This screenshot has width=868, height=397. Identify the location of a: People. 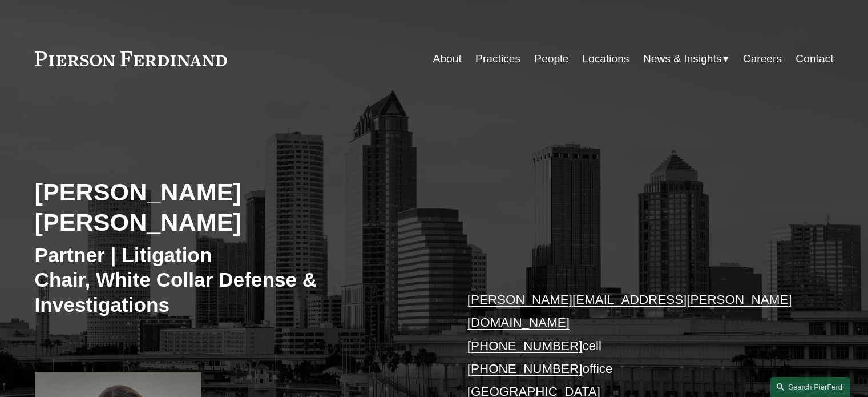
(552, 59).